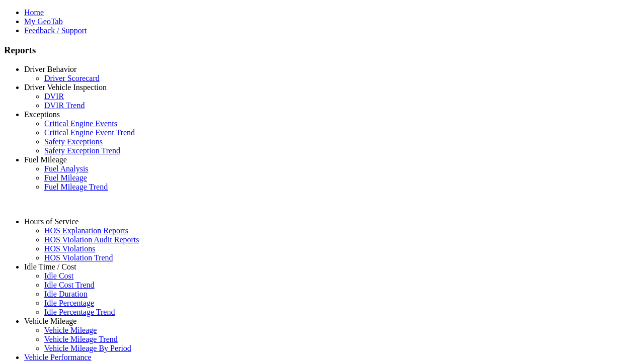 This screenshot has height=362, width=644. Describe the element at coordinates (79, 258) in the screenshot. I see `a: HOS Violation Trend` at that location.